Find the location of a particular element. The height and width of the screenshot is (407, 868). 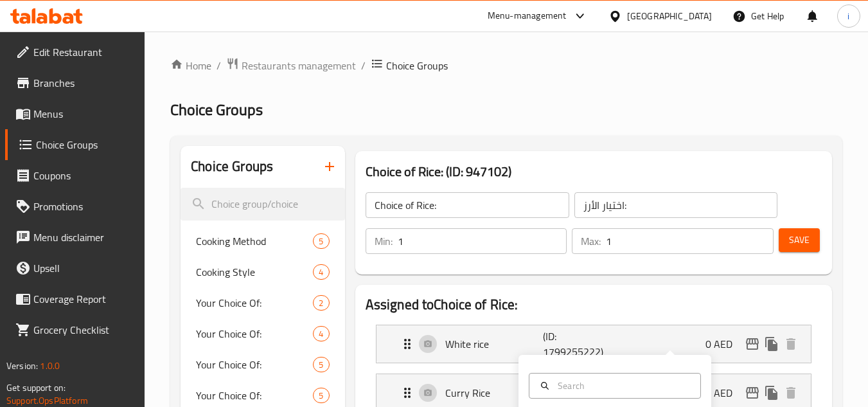

span: Menu disclaimer is located at coordinates (84, 237).